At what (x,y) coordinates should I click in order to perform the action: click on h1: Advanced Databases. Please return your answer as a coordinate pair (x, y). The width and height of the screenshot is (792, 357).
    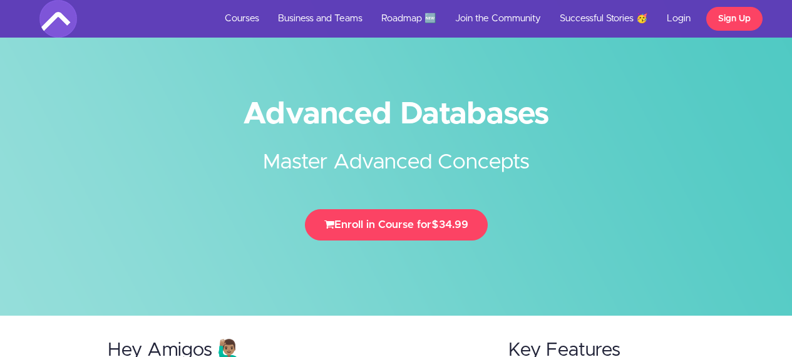
    Looking at the image, I should click on (397, 114).